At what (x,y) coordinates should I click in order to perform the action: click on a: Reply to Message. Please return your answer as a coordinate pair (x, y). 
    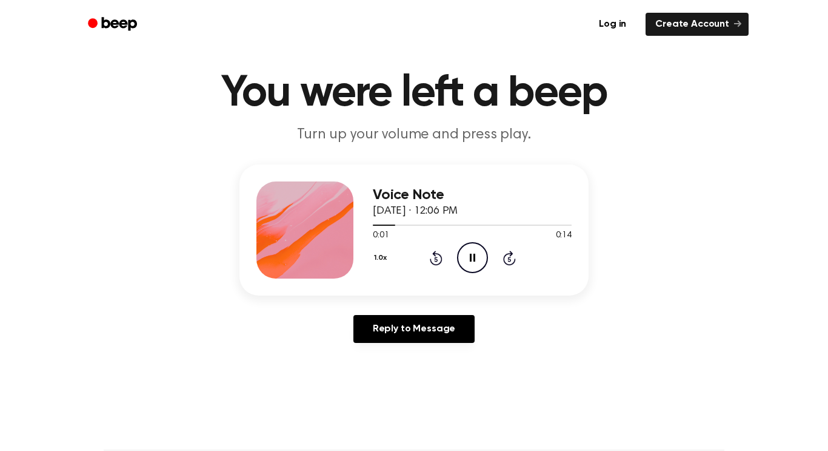
    Looking at the image, I should click on (414, 329).